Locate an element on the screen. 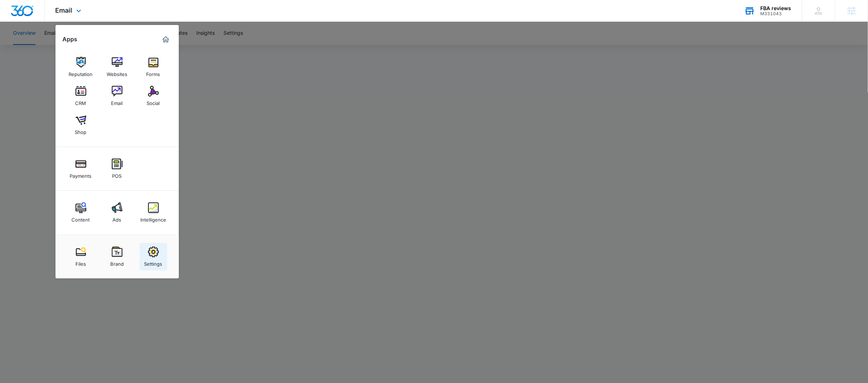  h2: Apps is located at coordinates (70, 39).